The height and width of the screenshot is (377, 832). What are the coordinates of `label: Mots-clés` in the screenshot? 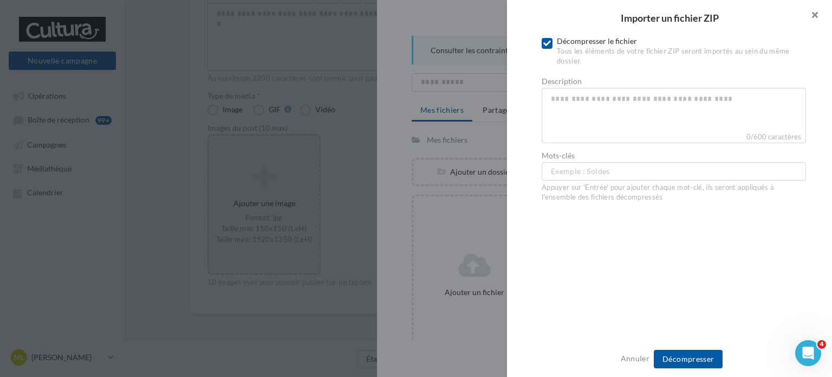 It's located at (674, 155).